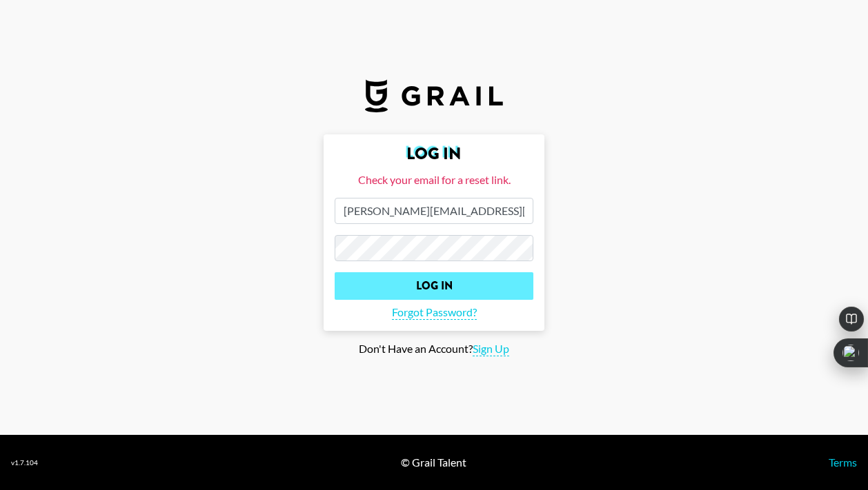 This screenshot has width=868, height=490. I want to click on span: Sign Up, so click(490, 349).